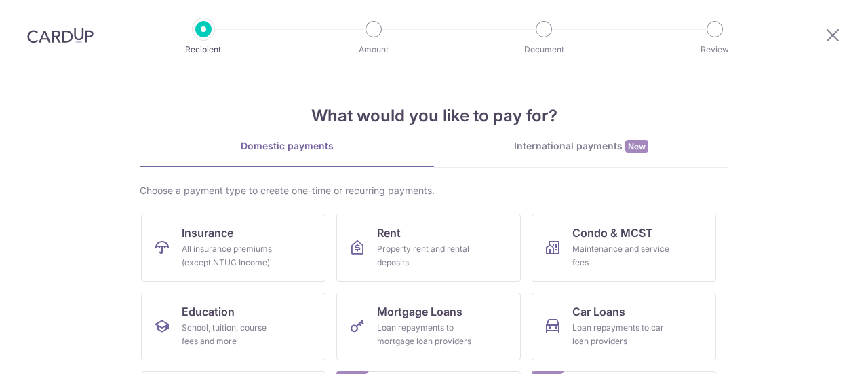 The width and height of the screenshot is (868, 374). What do you see at coordinates (624, 326) in the screenshot?
I see `a: Car LoansLoan repayments to car loan providers` at bounding box center [624, 326].